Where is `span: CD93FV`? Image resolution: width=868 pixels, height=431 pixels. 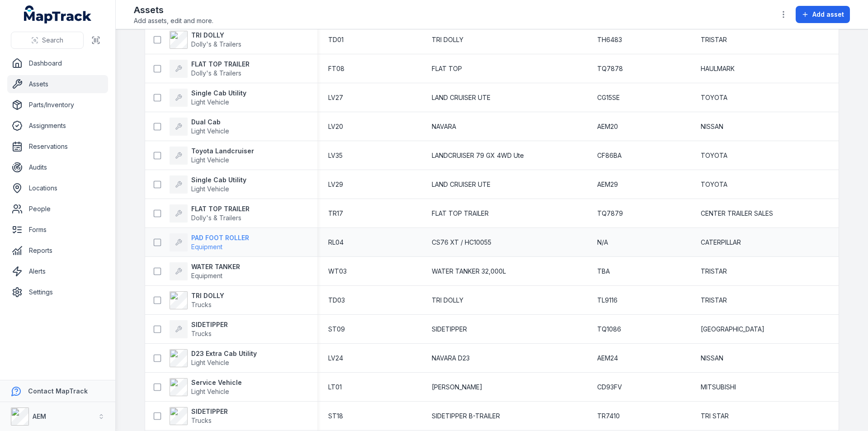 span: CD93FV is located at coordinates (609, 387).